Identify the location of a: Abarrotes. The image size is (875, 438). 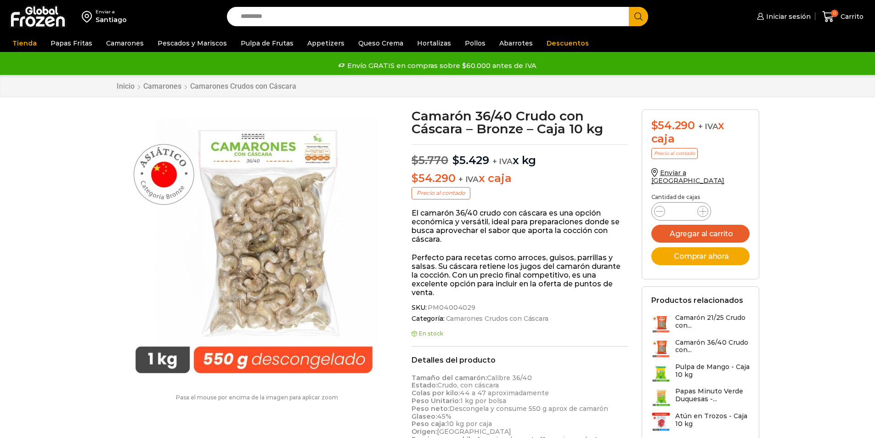
(516, 43).